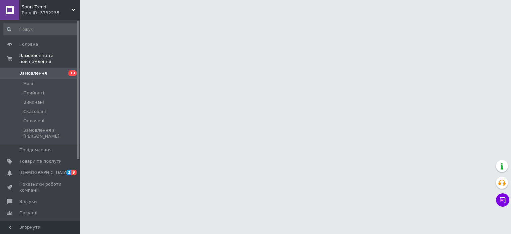 Image resolution: width=511 pixels, height=234 pixels. What do you see at coordinates (33, 73) in the screenshot?
I see `span: Замовлення` at bounding box center [33, 73].